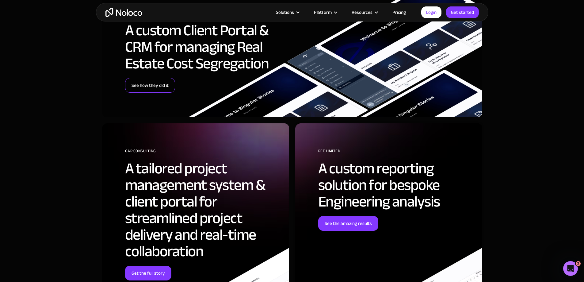 Image resolution: width=584 pixels, height=282 pixels. I want to click on a: See how they did it, so click(150, 85).